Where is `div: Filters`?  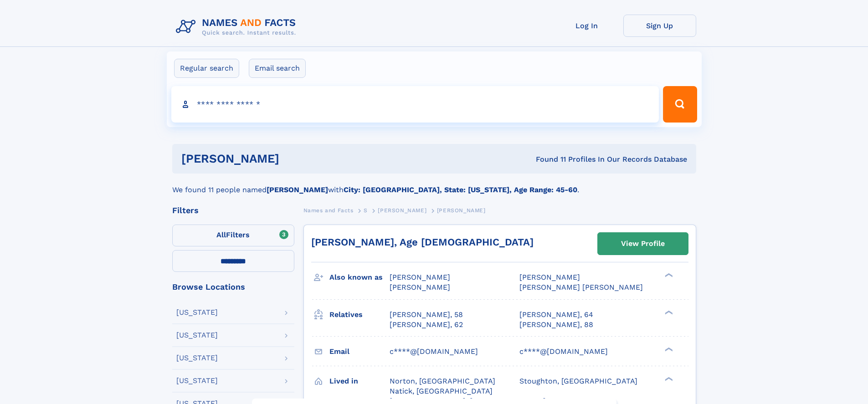 div: Filters is located at coordinates (234, 210).